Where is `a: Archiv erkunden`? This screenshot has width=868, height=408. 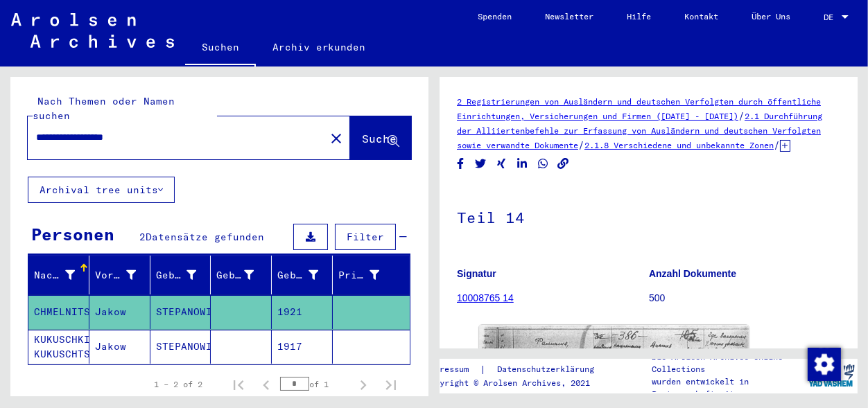
a: Archiv erkunden is located at coordinates (319, 47).